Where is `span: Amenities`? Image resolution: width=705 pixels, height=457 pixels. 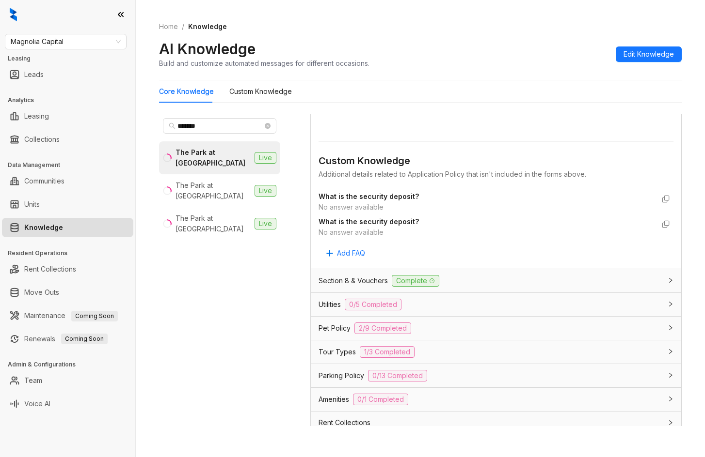 span: Amenities is located at coordinates (333, 400).